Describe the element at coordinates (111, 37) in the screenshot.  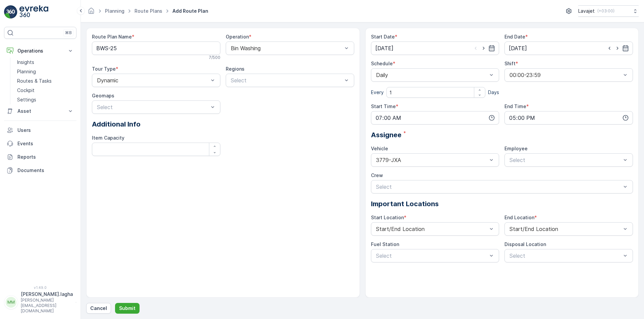
I see `label: Route Plan Name` at that location.